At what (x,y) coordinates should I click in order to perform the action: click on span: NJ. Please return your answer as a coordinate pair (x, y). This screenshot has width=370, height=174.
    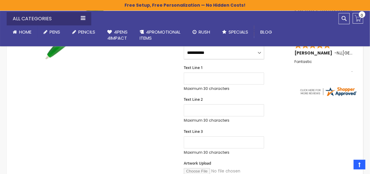
    Looking at the image, I should click on (339, 53).